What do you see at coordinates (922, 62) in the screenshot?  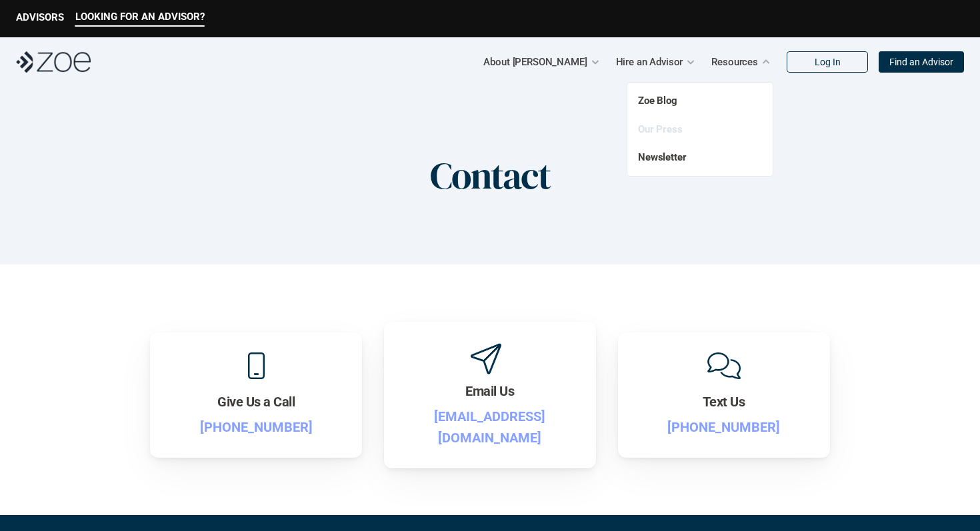 I see `p: Find an Advisor` at bounding box center [922, 62].